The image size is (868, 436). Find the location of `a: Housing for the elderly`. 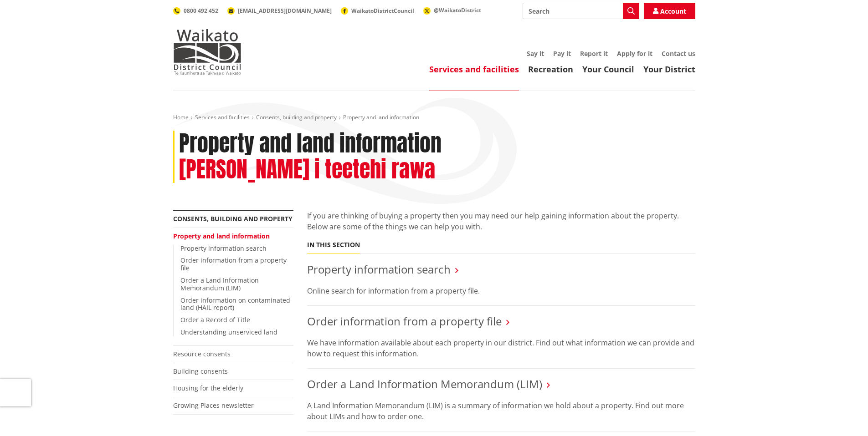

a: Housing for the elderly is located at coordinates (208, 388).